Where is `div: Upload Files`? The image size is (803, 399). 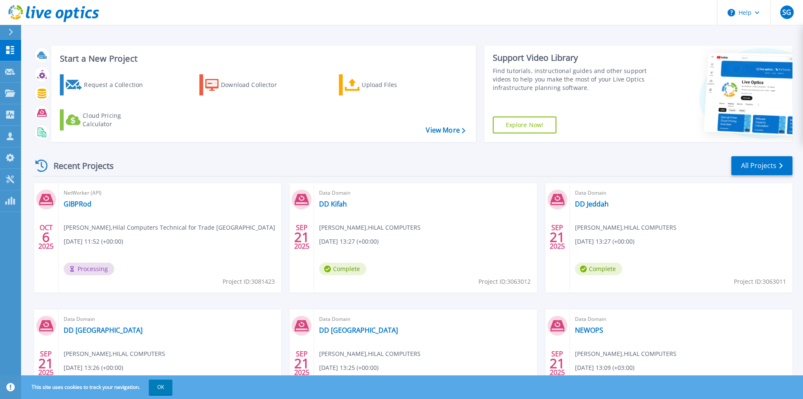 div: Upload Files is located at coordinates (396, 85).